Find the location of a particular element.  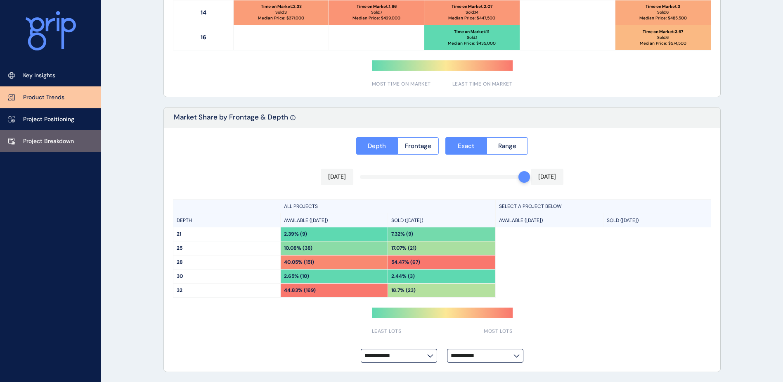

p: ALL PROJECTS is located at coordinates (301, 206).